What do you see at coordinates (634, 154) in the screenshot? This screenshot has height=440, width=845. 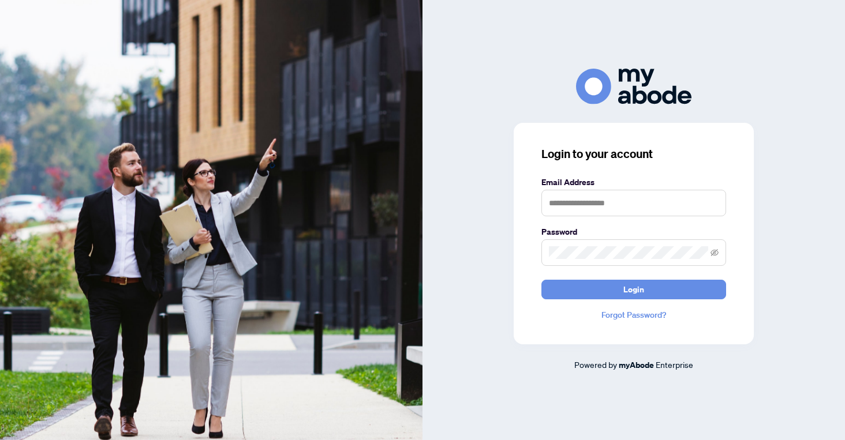 I see `h3: Login to your account` at bounding box center [634, 154].